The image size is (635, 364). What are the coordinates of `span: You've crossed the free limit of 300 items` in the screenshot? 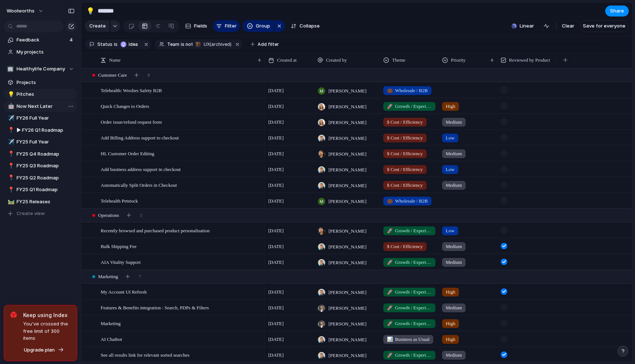 It's located at (47, 331).